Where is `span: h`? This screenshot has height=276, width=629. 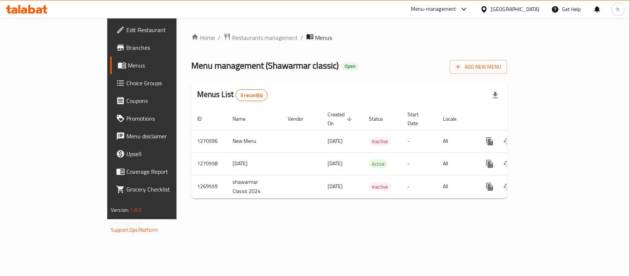 span: h is located at coordinates (618, 9).